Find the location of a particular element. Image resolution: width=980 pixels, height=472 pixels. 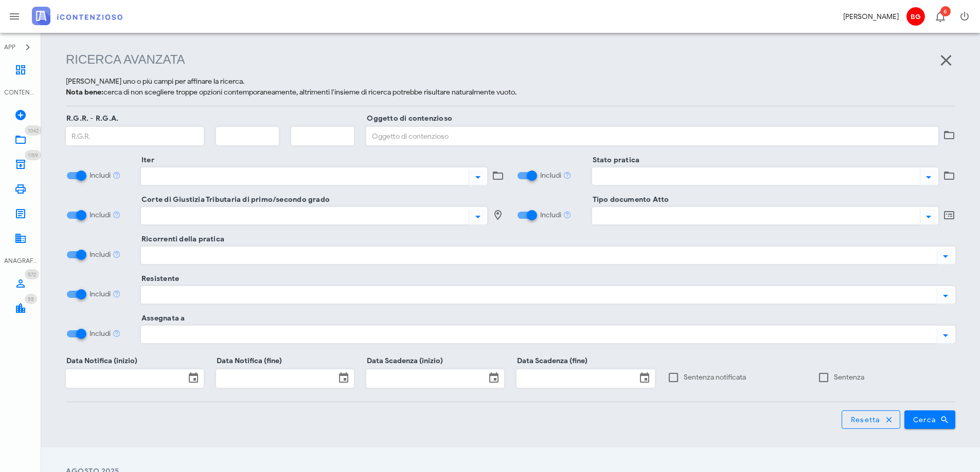

label: Sentenza notificata is located at coordinates (744, 378).